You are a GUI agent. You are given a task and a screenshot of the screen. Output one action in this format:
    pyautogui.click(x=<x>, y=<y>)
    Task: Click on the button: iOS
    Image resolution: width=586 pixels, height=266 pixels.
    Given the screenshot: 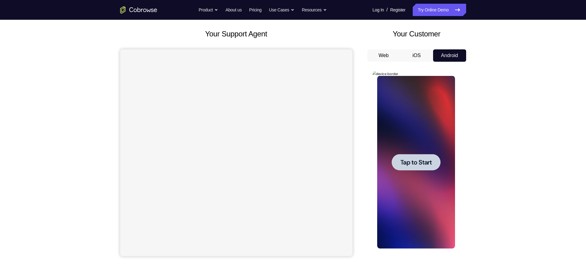 What is the action you would take?
    pyautogui.click(x=417, y=56)
    